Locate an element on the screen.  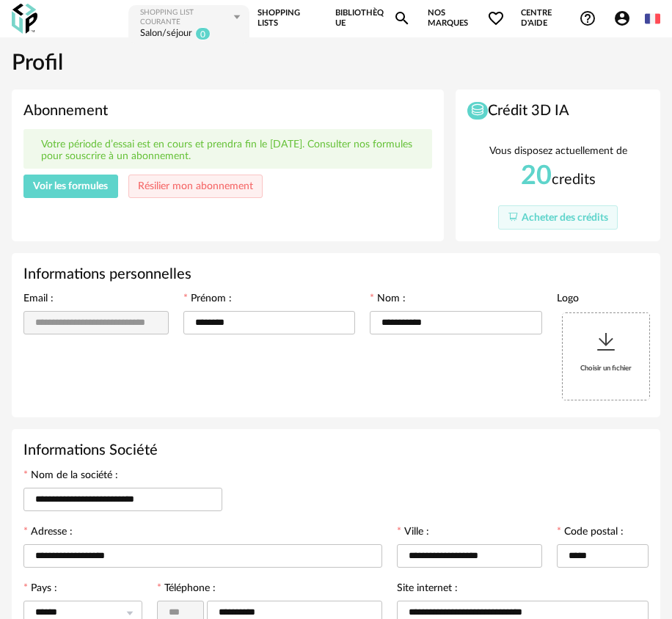
div: Shopping List courante is located at coordinates (185, 17).